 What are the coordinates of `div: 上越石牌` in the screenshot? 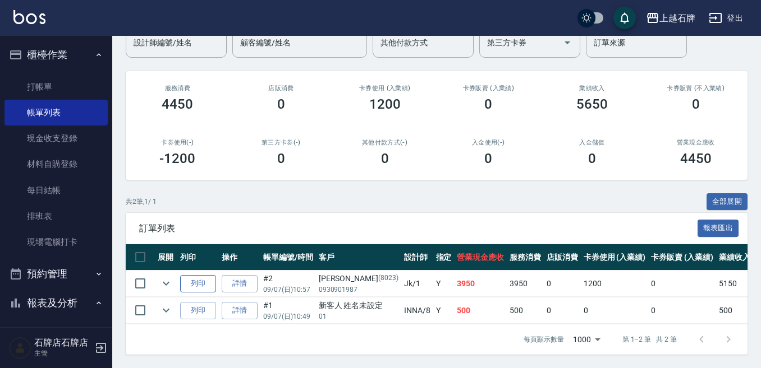 It's located at (677, 18).